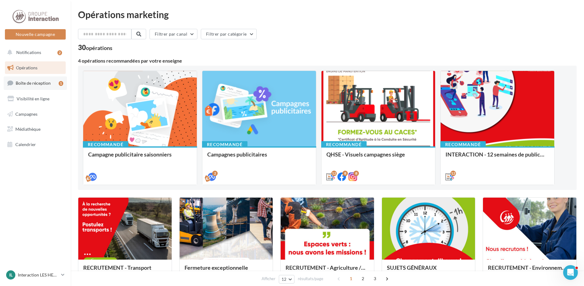 The image size is (584, 286). I want to click on div: Opérations marketing, so click(327, 14).